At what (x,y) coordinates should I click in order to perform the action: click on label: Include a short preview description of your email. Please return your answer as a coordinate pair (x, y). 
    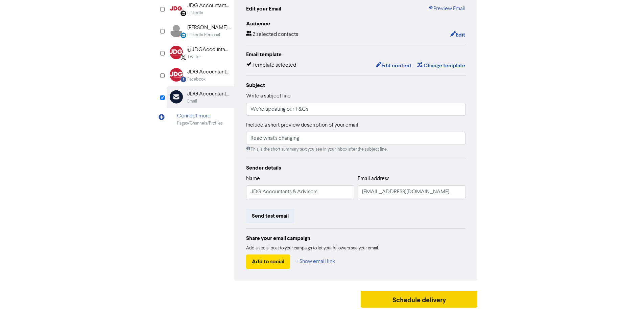
    Looking at the image, I should click on (302, 125).